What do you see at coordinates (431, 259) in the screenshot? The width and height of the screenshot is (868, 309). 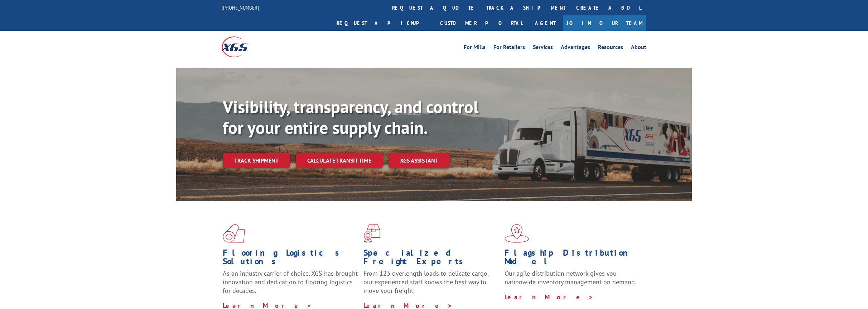 I see `h1: Specialized Freight Experts` at bounding box center [431, 259].